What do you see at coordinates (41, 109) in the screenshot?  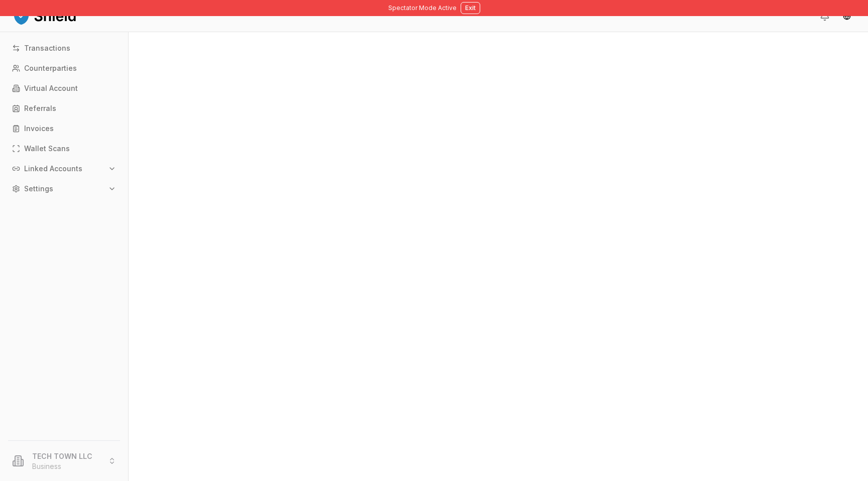 I see `p: Referrals` at bounding box center [41, 109].